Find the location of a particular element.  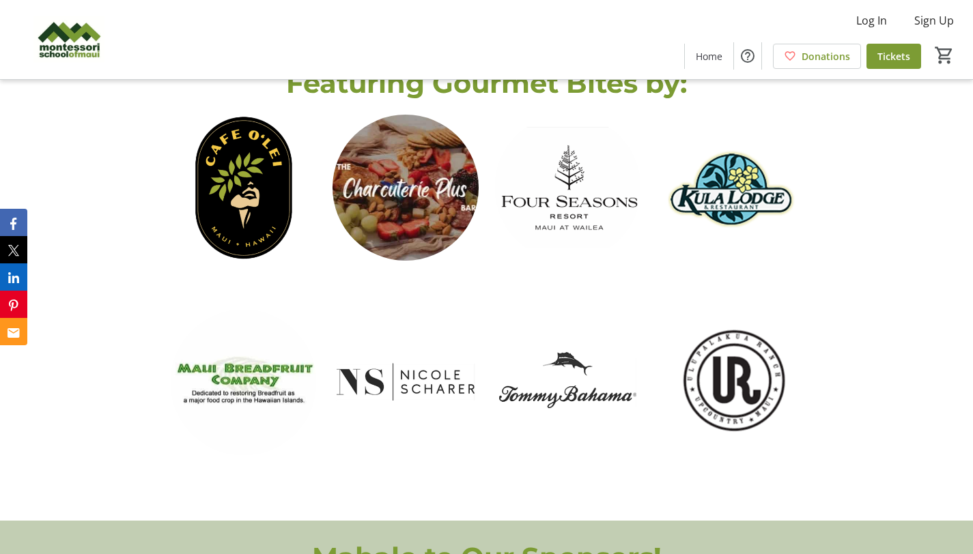

p: Featuring Gourmet Bites by: is located at coordinates (487, 83).